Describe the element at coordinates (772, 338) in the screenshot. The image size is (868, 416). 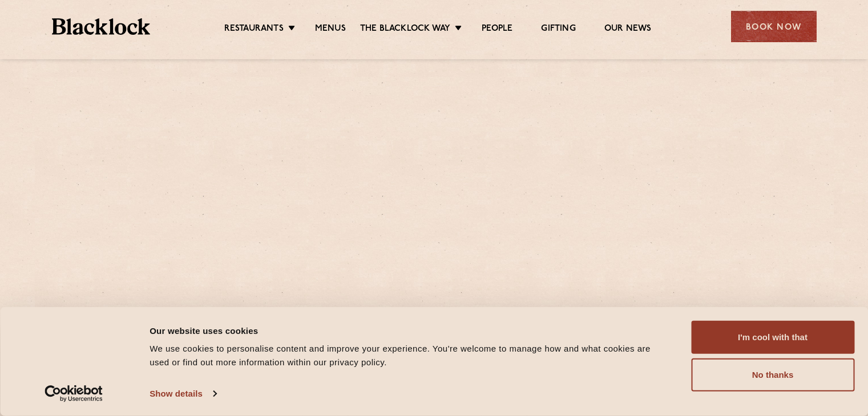
I see `button: I'm cool with that` at that location.